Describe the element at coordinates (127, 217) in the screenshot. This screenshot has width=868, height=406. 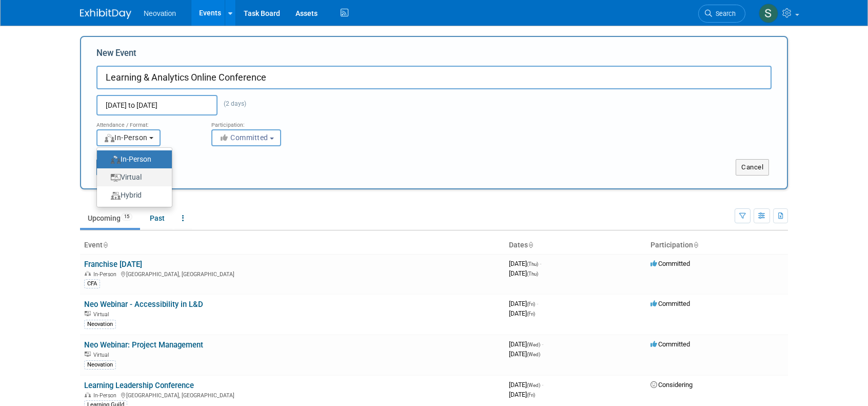
I see `span: 15` at that location.